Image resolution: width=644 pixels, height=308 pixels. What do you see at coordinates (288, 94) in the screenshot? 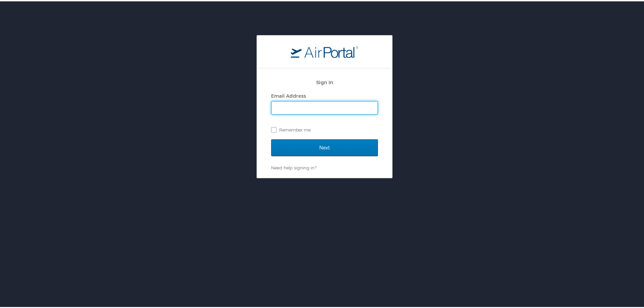
I see `label: Email Address` at bounding box center [288, 94].